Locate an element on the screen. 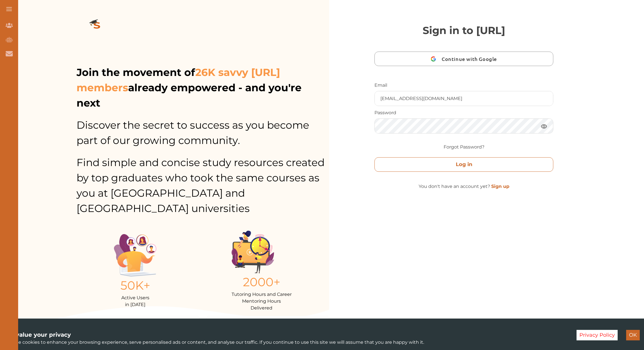  a: 4.9/5Rating on Google is located at coordinates (268, 328).